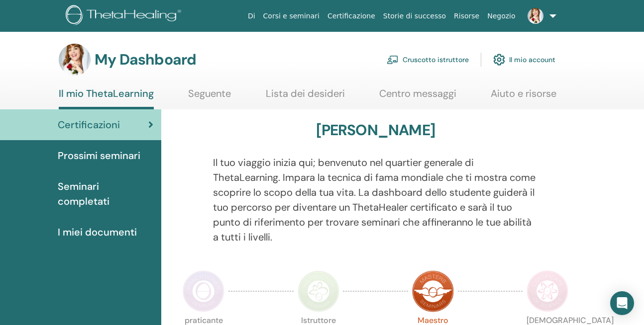 The image size is (644, 325). What do you see at coordinates (393, 59) in the screenshot?
I see `img: chalkboard-teacher.svg` at bounding box center [393, 59].